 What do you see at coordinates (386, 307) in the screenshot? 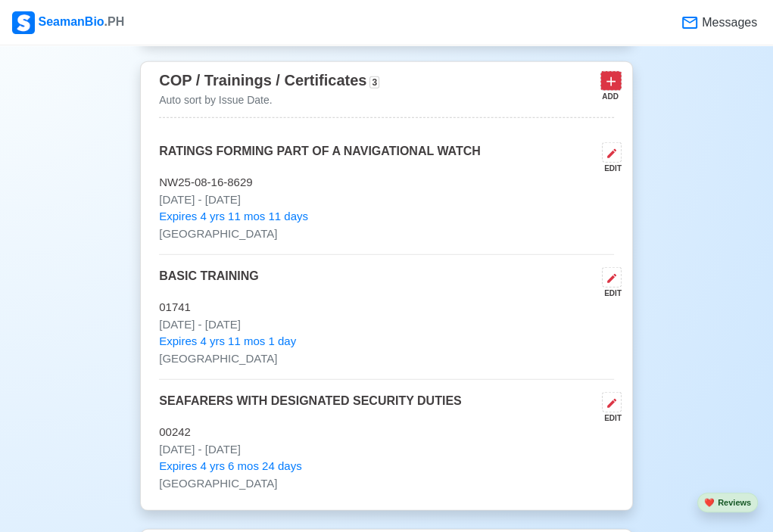
I see `p: 01741` at bounding box center [386, 307].